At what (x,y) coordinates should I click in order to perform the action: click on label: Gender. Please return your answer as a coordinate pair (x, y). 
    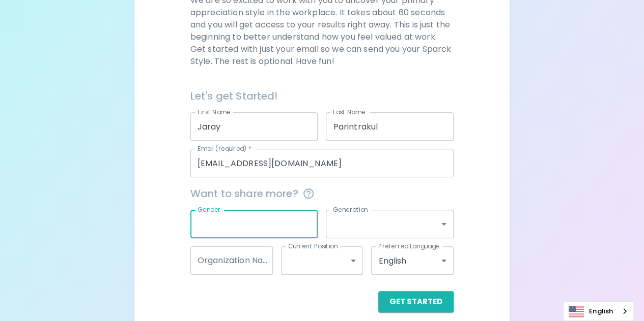
    Looking at the image, I should click on (209, 209).